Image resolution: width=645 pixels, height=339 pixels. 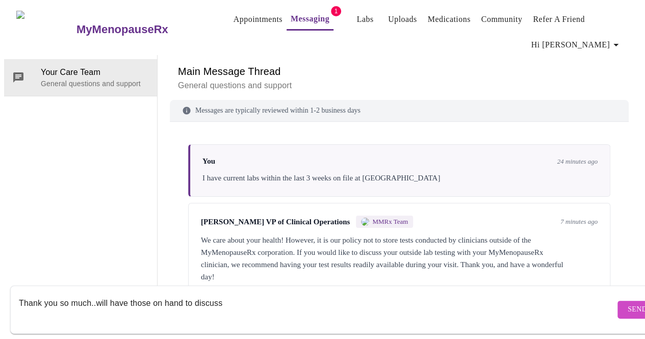 What do you see at coordinates (402, 19) in the screenshot?
I see `button: Uploads` at bounding box center [402, 19].